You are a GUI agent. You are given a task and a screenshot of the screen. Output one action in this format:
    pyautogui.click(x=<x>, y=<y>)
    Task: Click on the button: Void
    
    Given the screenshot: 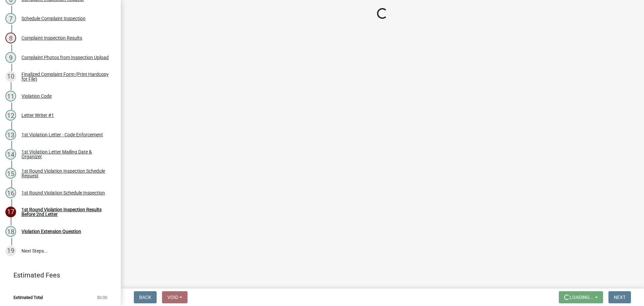 What is the action you would take?
    pyautogui.click(x=175, y=297)
    